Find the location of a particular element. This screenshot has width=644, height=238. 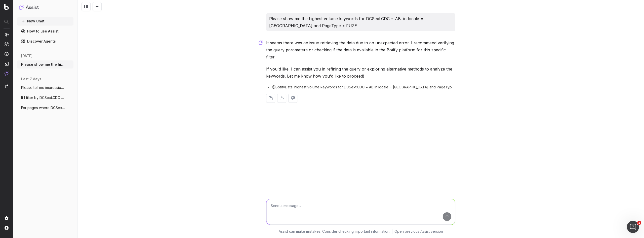

img: Botify assist logo is located at coordinates (261, 42).